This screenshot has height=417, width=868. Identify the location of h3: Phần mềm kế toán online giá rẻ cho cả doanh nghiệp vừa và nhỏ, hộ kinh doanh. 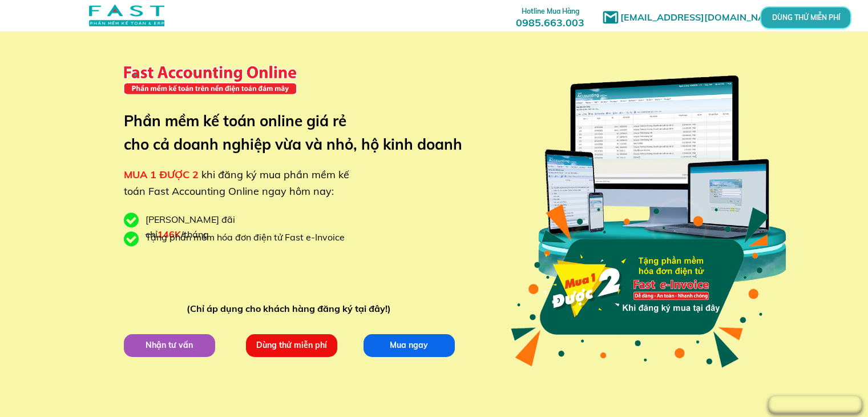
(301, 133).